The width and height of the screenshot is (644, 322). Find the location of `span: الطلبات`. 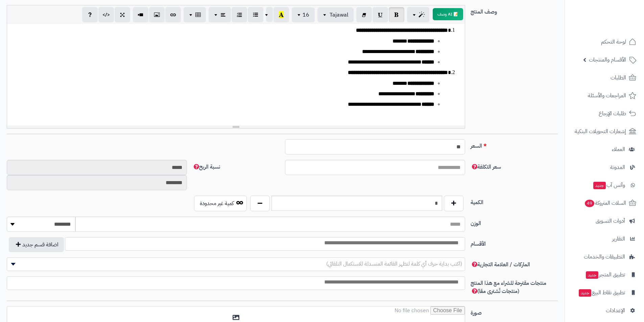

span: الطلبات is located at coordinates (618, 78).